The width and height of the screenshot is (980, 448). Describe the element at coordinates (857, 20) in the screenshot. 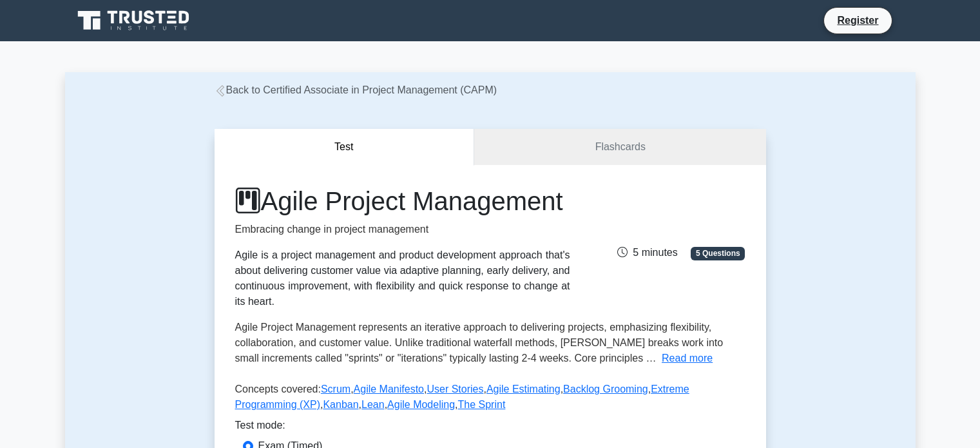

I see `a: Register` at that location.